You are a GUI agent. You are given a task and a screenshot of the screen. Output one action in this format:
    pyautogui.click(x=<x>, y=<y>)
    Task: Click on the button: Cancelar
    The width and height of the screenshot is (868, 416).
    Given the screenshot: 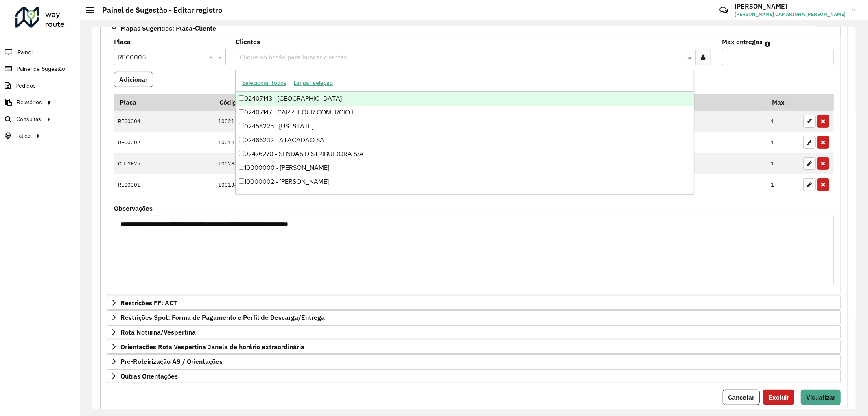 What is the action you would take?
    pyautogui.click(x=741, y=397)
    